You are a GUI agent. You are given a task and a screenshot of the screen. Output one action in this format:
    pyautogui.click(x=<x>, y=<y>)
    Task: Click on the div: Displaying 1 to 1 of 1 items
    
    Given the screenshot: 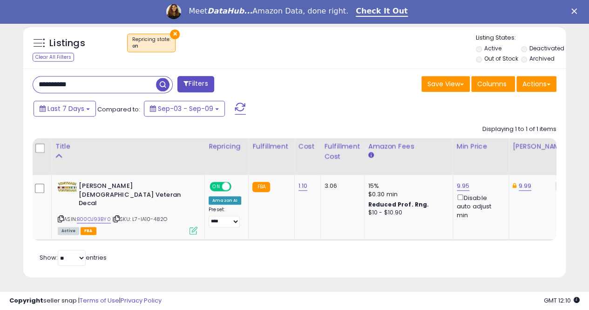 What is the action you would take?
    pyautogui.click(x=520, y=129)
    